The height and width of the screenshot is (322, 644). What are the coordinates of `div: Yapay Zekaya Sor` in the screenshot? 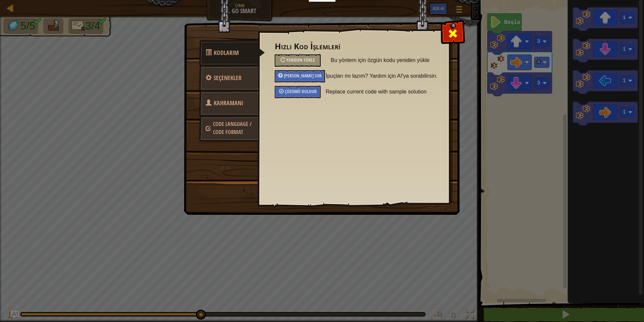 It's located at (300, 76).